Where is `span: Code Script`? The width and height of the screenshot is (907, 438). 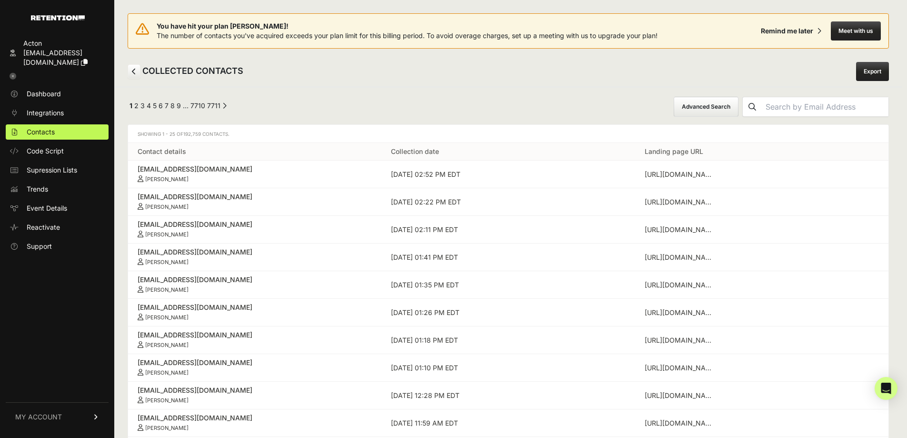
span: Code Script is located at coordinates (45, 151).